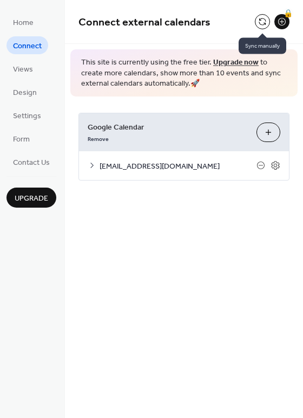  I want to click on a: Form, so click(21, 138).